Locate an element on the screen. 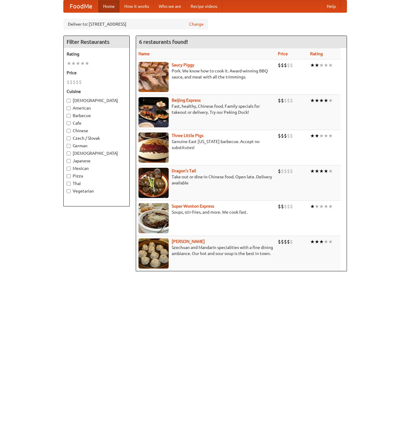  label: Pizza is located at coordinates (97, 176).